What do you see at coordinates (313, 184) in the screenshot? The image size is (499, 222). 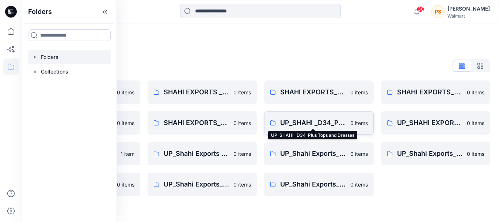 I see `p: UP_Shahi Exports_D34_Dresses` at bounding box center [313, 184].